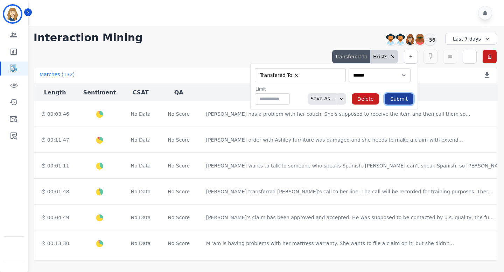 The height and width of the screenshot is (272, 504). What do you see at coordinates (99, 93) in the screenshot?
I see `button: Sentiment` at bounding box center [99, 93].